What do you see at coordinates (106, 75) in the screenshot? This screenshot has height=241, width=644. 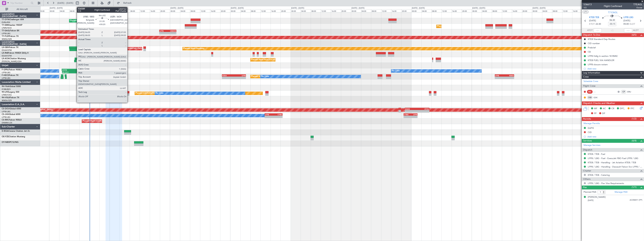 I see `div: EGGW` at bounding box center [106, 75].